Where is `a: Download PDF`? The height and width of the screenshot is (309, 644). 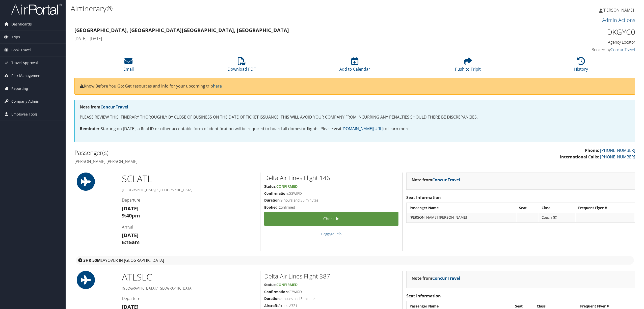
a: Download PDF is located at coordinates (241, 66).